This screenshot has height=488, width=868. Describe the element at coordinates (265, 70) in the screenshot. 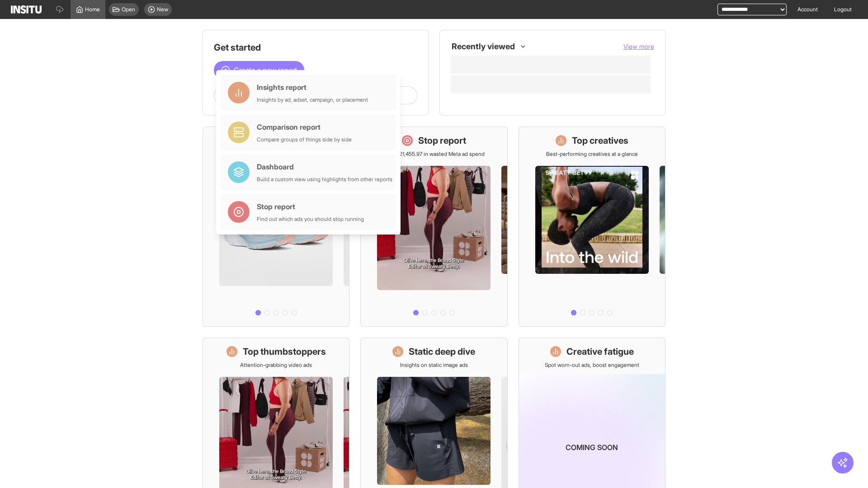

I see `span: Create a new report` at that location.